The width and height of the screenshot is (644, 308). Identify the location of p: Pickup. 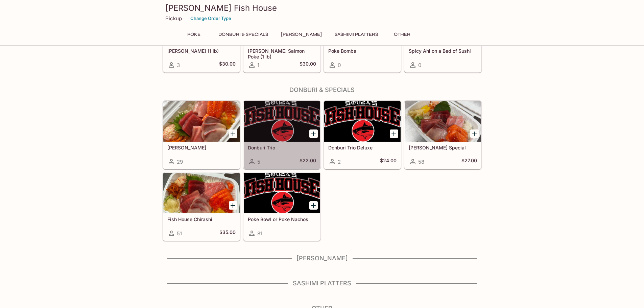
(173, 18).